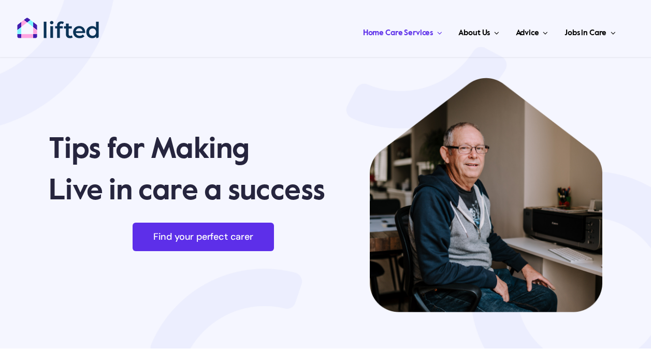  What do you see at coordinates (203, 237) in the screenshot?
I see `span: Find your perfect carer` at bounding box center [203, 237].